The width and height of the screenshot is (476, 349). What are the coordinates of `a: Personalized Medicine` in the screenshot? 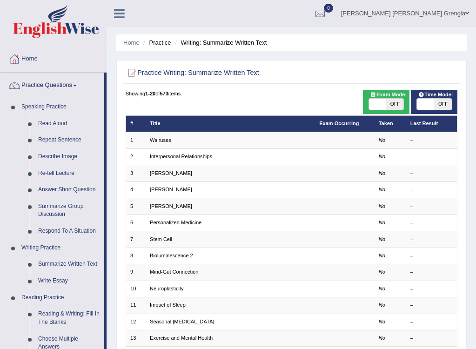 It's located at (175, 222).